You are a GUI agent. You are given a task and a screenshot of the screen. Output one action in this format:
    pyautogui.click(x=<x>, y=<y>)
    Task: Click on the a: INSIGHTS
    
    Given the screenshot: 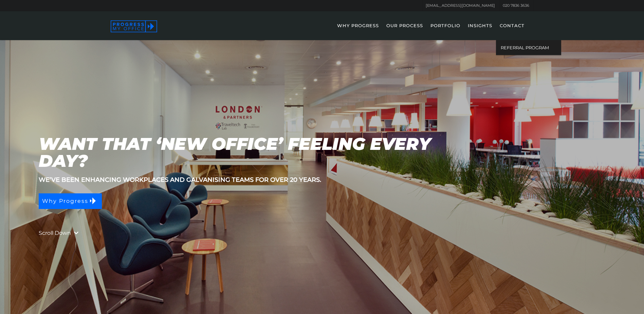 What is the action you would take?
    pyautogui.click(x=480, y=30)
    